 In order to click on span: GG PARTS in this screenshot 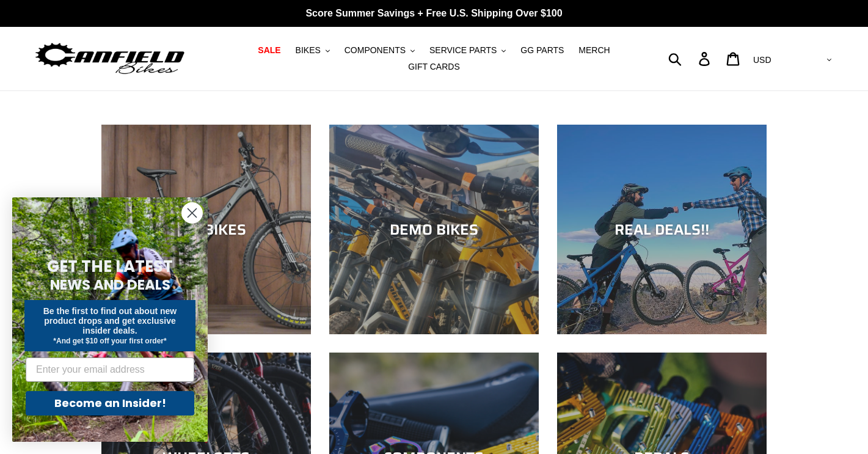, I will do `click(542, 50)`.